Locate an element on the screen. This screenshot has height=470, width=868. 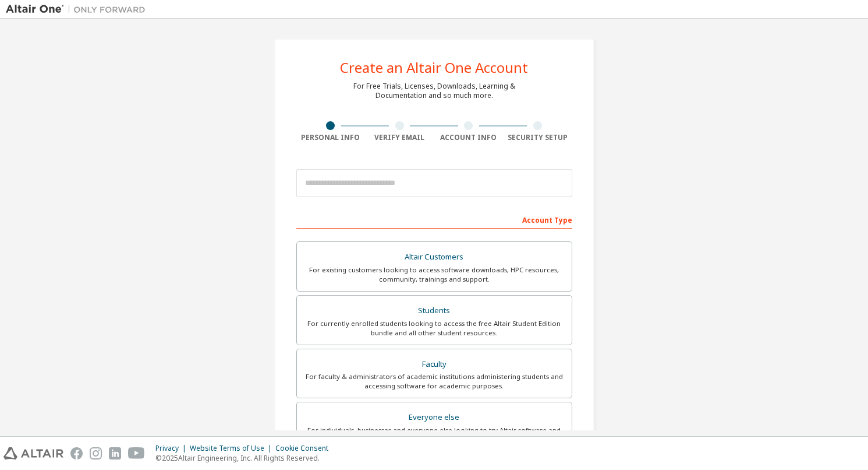
img: Altair One is located at coordinates (79, 9).